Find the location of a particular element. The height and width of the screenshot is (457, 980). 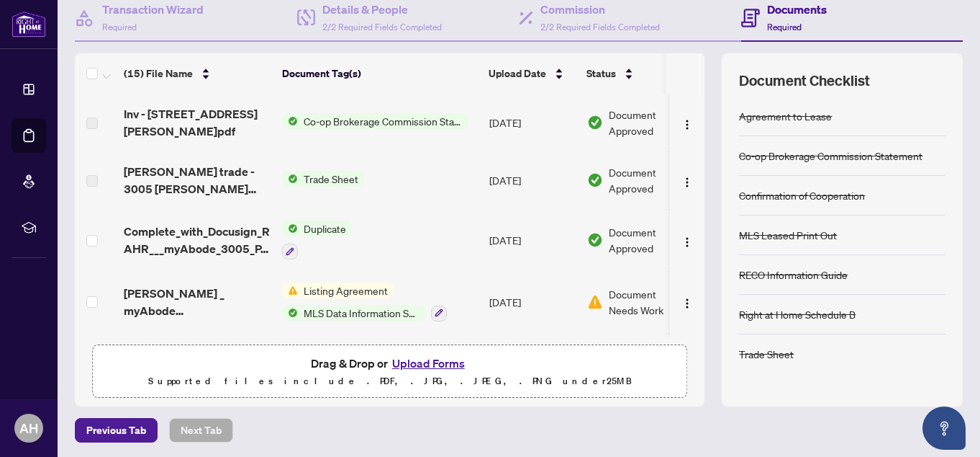

div: Confirmation of Cooperation is located at coordinates (802, 195).